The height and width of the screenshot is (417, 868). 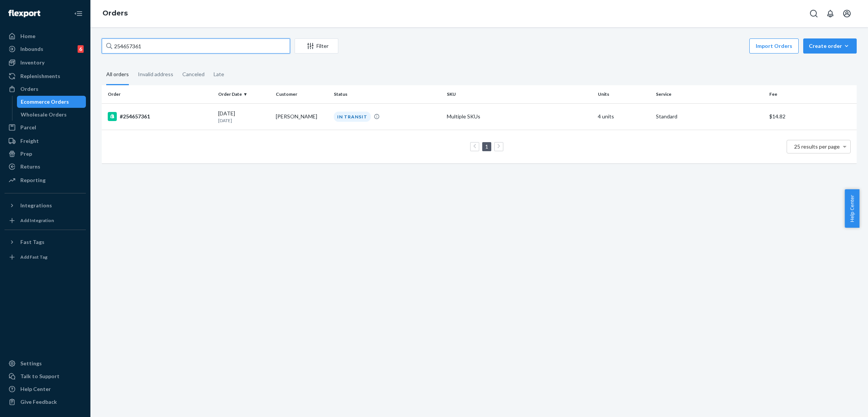 I want to click on th: Units, so click(x=624, y=94).